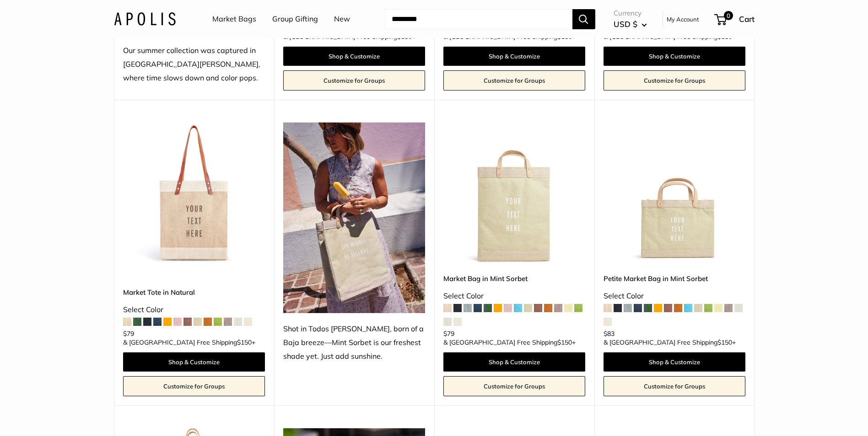  What do you see at coordinates (342, 19) in the screenshot?
I see `a: New` at bounding box center [342, 19].